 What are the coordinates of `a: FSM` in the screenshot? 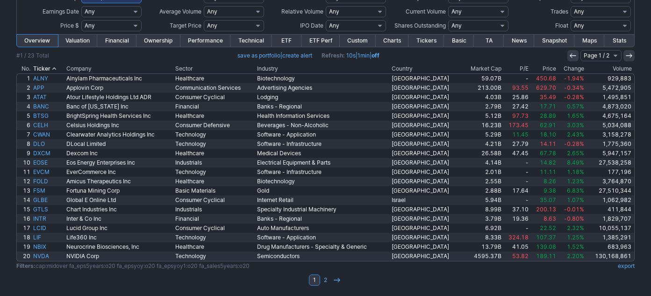 It's located at (48, 191).